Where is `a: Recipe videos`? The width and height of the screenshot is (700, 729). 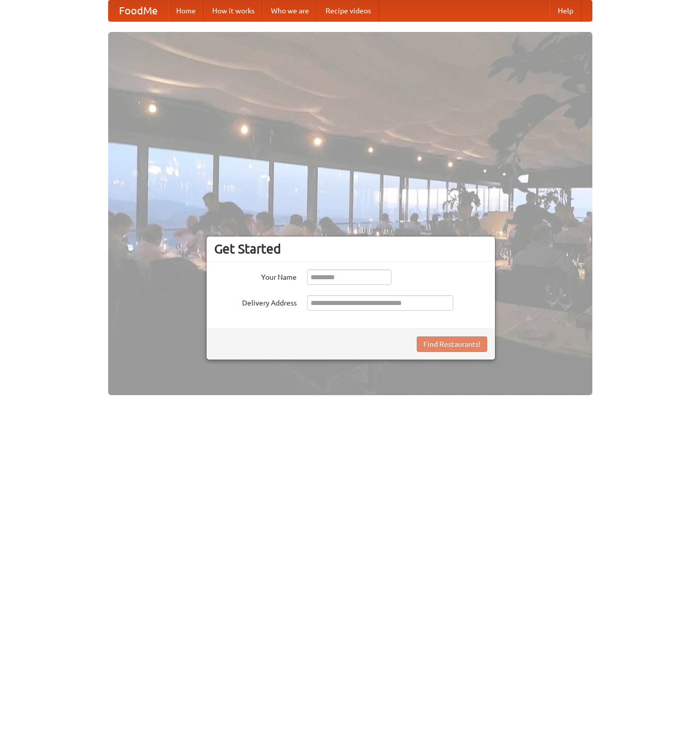
a: Recipe videos is located at coordinates (348, 10).